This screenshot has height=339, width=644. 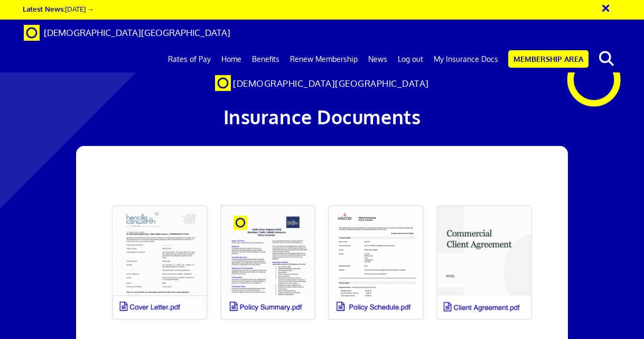 What do you see at coordinates (189, 59) in the screenshot?
I see `a: Rates of Pay` at bounding box center [189, 59].